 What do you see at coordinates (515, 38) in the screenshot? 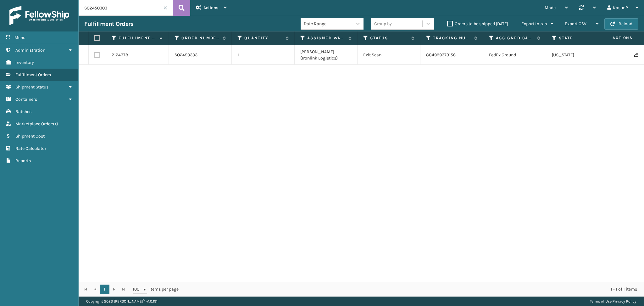
I see `label: Assigned Carrier Service` at bounding box center [515, 38].